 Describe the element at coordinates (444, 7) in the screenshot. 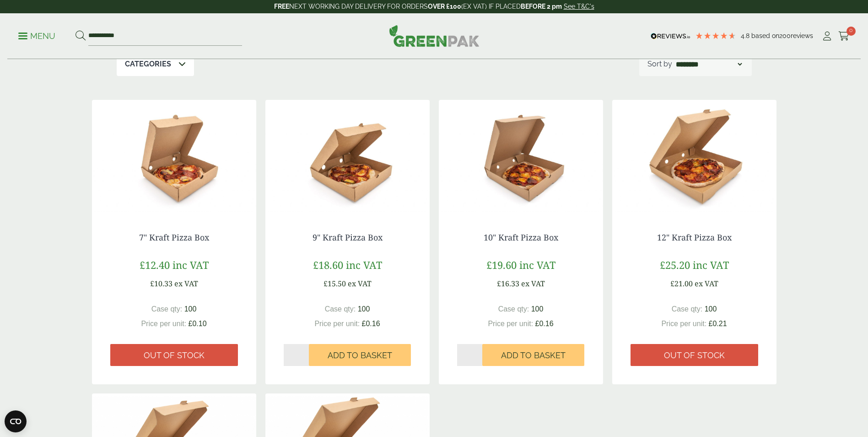

I see `strong: OVER £100` at that location.